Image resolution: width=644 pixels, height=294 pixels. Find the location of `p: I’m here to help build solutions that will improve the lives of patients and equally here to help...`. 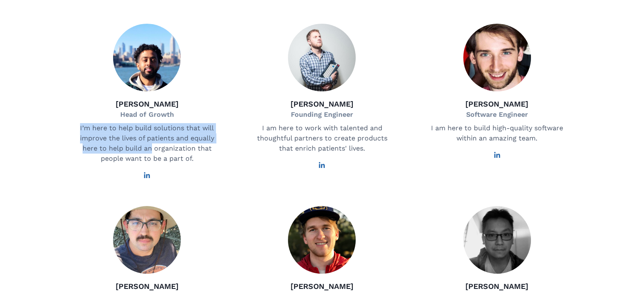

p: I’m here to help build solutions that will improve the lives of patients and equally here to help... is located at coordinates (147, 144).